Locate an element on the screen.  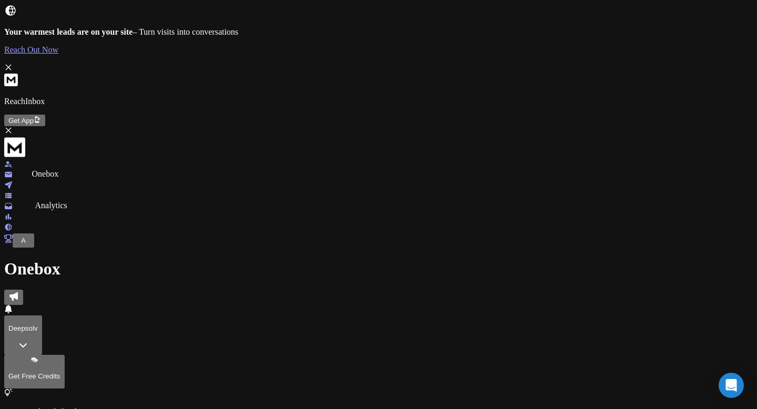
div: Analytics is located at coordinates (51, 205).